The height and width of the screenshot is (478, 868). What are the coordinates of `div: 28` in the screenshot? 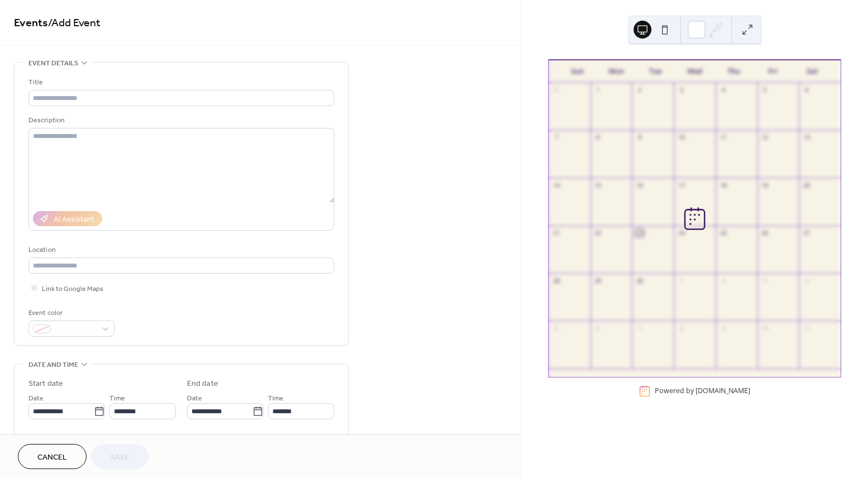 It's located at (556, 280).